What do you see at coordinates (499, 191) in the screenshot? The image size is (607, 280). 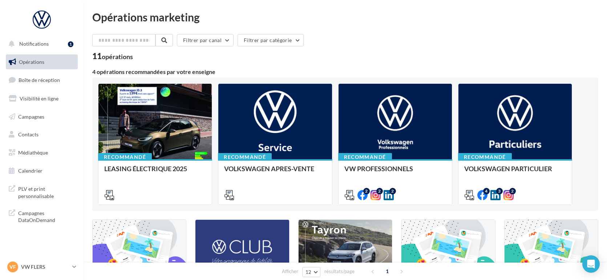 I see `div: 3` at bounding box center [499, 191].